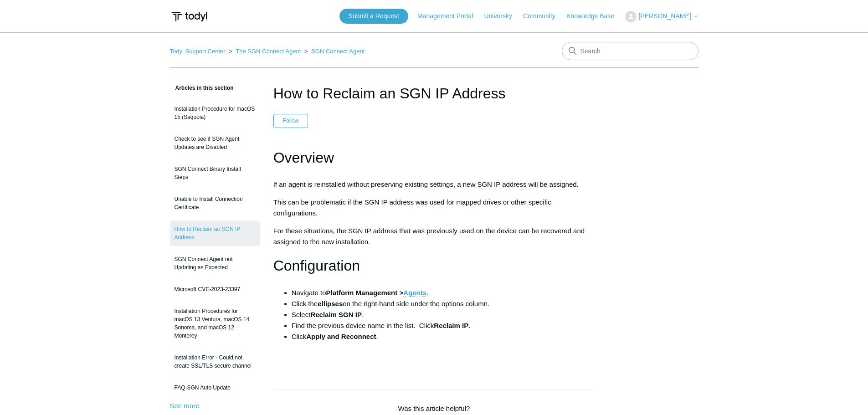 The height and width of the screenshot is (415, 868). What do you see at coordinates (502, 16) in the screenshot?
I see `a: University` at bounding box center [502, 16].